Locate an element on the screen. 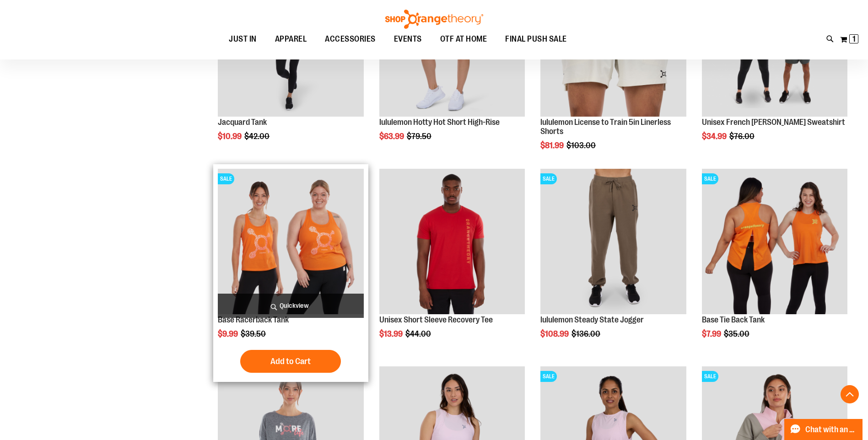 The height and width of the screenshot is (440, 868). a: lululemon Hotty Hot Short High-Rise is located at coordinates (439, 122).